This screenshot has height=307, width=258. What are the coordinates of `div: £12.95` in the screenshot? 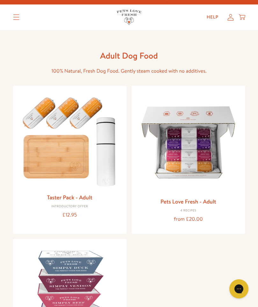 It's located at (70, 215).